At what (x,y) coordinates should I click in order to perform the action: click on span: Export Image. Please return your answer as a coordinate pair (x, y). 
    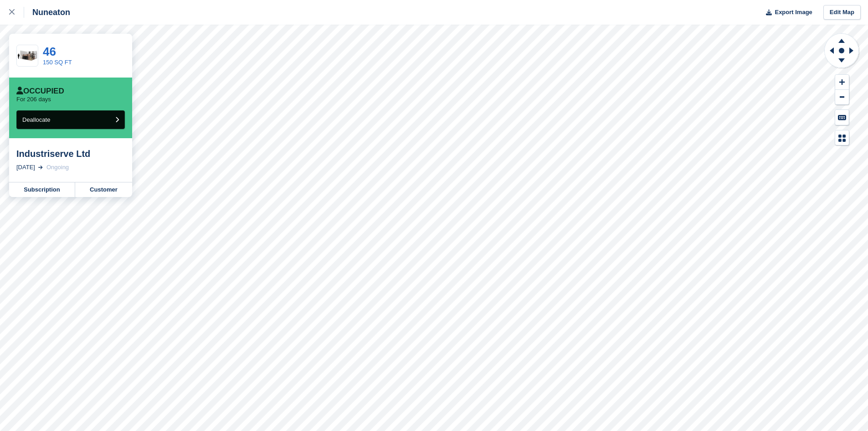
    Looking at the image, I should click on (793, 13).